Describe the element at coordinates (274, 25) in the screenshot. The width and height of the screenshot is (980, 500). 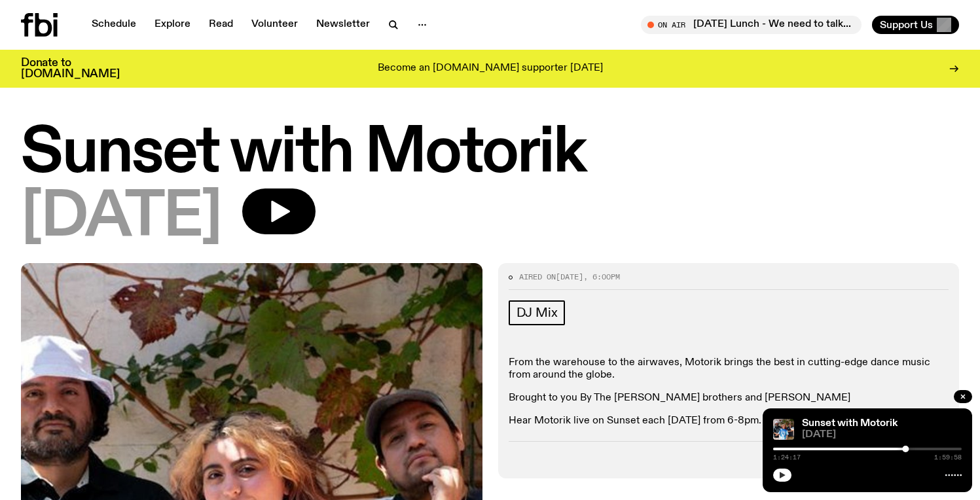
I see `a: Volunteer` at that location.